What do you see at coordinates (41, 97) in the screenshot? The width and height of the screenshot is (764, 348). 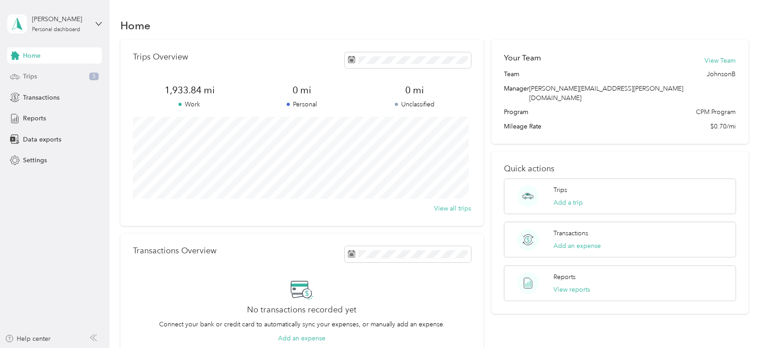 I see `span: Transactions` at bounding box center [41, 97].